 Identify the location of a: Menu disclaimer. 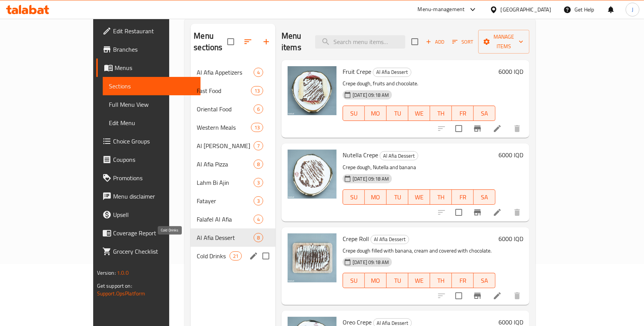
(148, 196).